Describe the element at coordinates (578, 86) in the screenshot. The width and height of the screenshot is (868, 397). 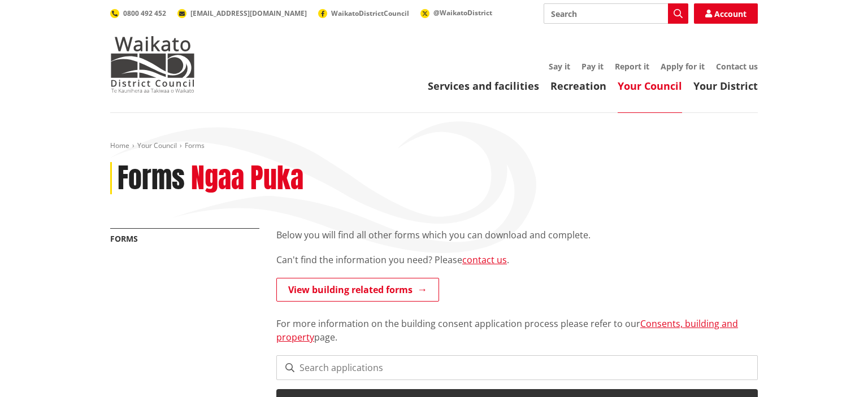
I see `a: Recreation` at that location.